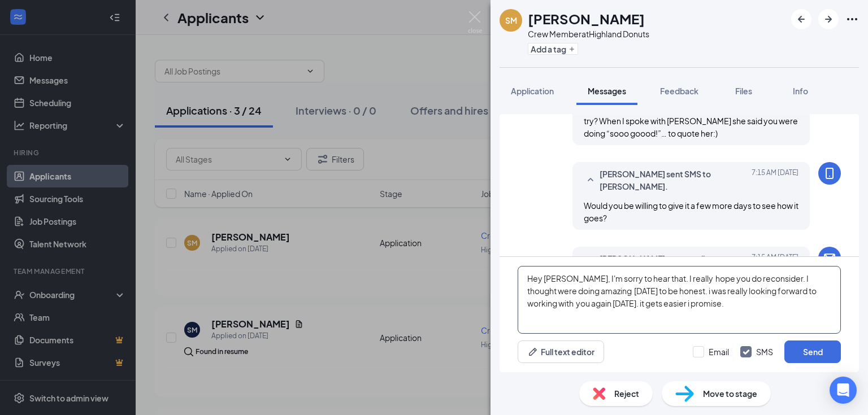 The height and width of the screenshot is (415, 868). What do you see at coordinates (590, 180) in the screenshot?
I see `svg: SmallChevronUp` at bounding box center [590, 180].